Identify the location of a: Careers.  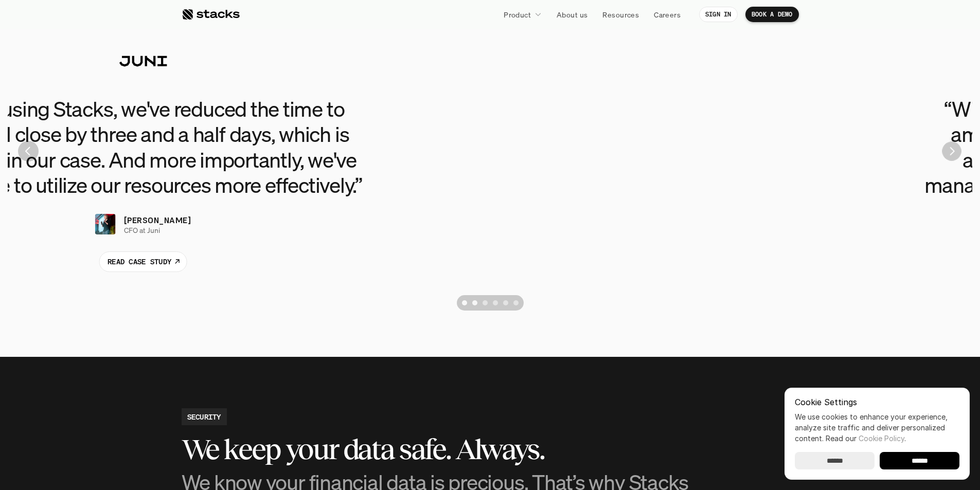
(667, 14).